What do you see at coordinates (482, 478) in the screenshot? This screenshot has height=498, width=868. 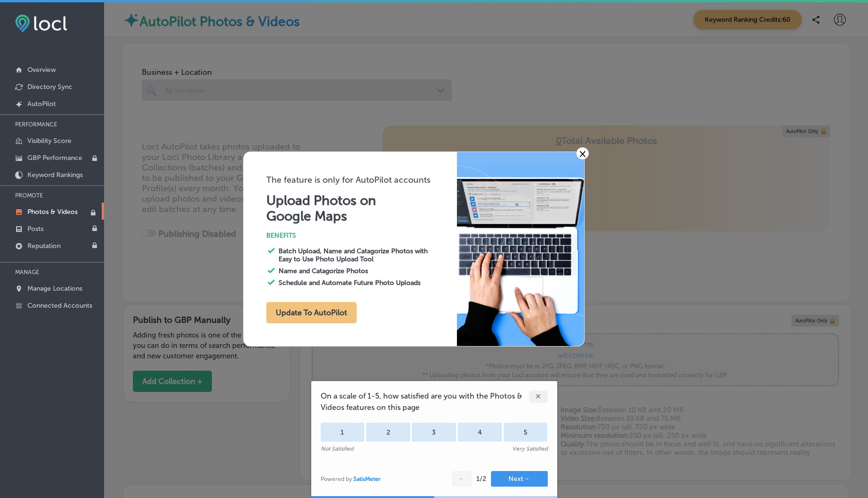 I see `div: 1 / 2` at bounding box center [482, 478].